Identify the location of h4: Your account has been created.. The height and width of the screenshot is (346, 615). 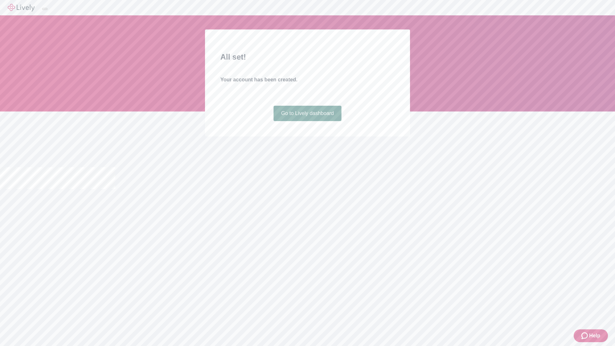
(307, 80).